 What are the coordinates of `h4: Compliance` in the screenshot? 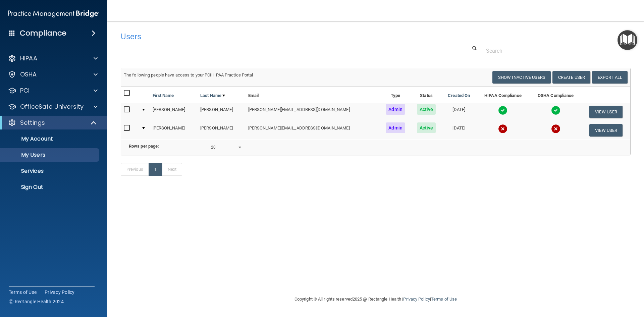 It's located at (43, 33).